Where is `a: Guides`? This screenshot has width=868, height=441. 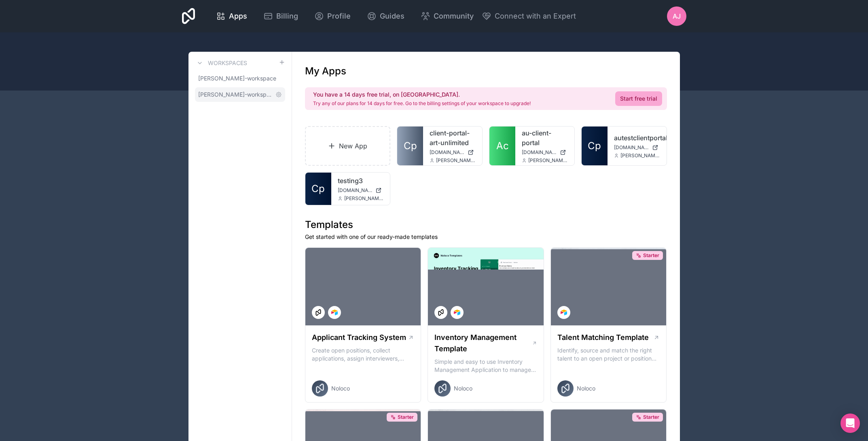
a: Guides is located at coordinates (385, 16).